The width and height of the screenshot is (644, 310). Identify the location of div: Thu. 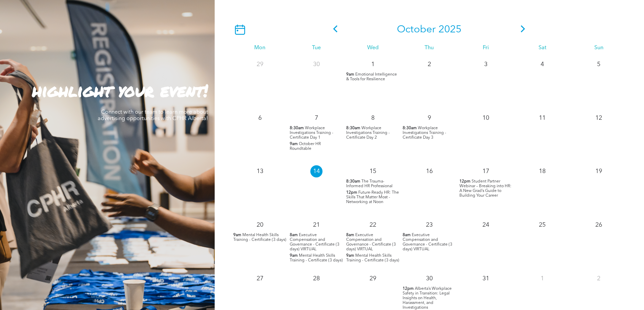
(429, 48).